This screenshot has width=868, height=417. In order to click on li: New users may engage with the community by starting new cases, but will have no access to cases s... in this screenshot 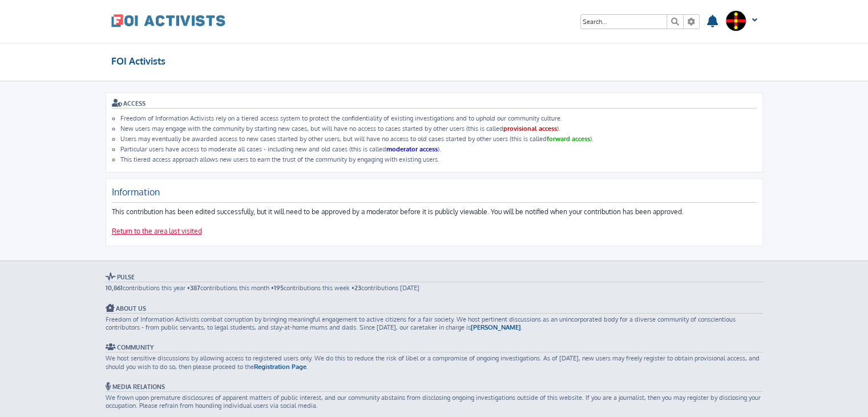, I will do `click(438, 129)`.